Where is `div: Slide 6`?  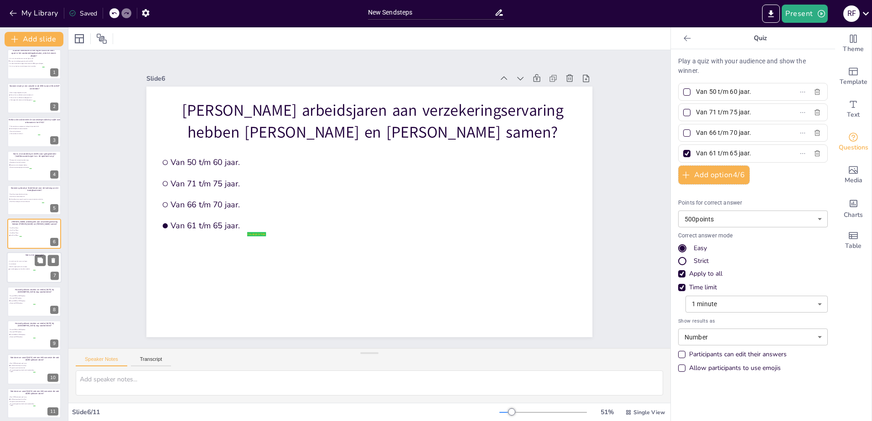 div: Slide 6 is located at coordinates (320, 78).